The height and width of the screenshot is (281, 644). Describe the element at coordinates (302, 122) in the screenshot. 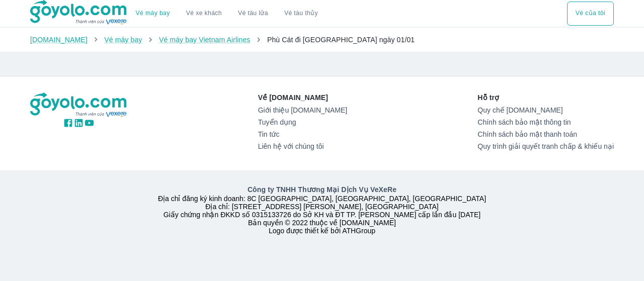

I see `a: Tuyển dụng` at that location.